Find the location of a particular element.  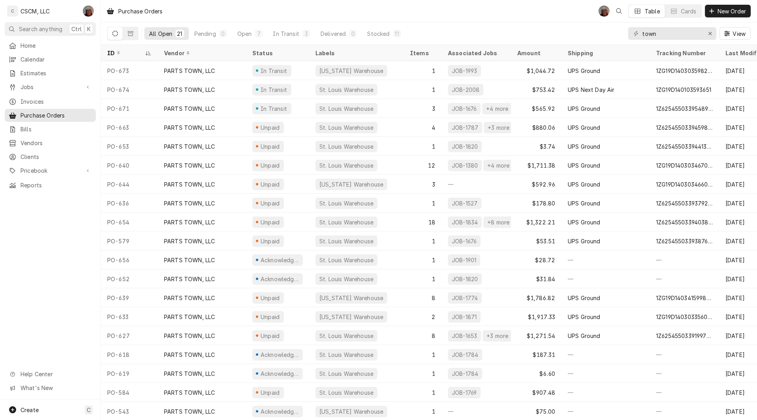

div: 8 is located at coordinates (423, 298).